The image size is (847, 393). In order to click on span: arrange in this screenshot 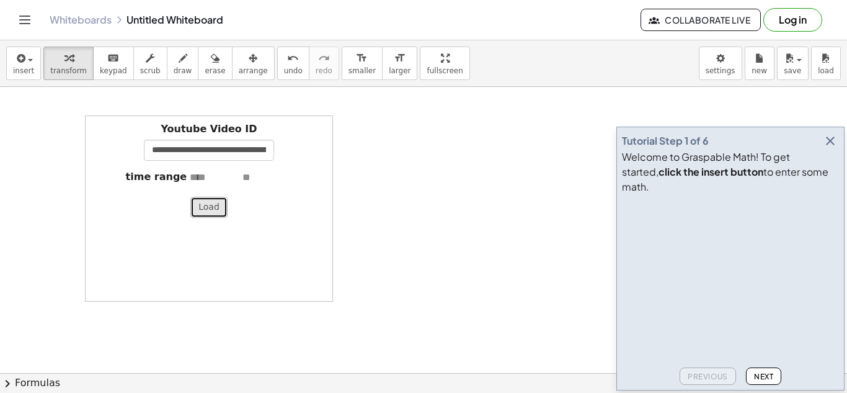, I will do `click(253, 71)`.